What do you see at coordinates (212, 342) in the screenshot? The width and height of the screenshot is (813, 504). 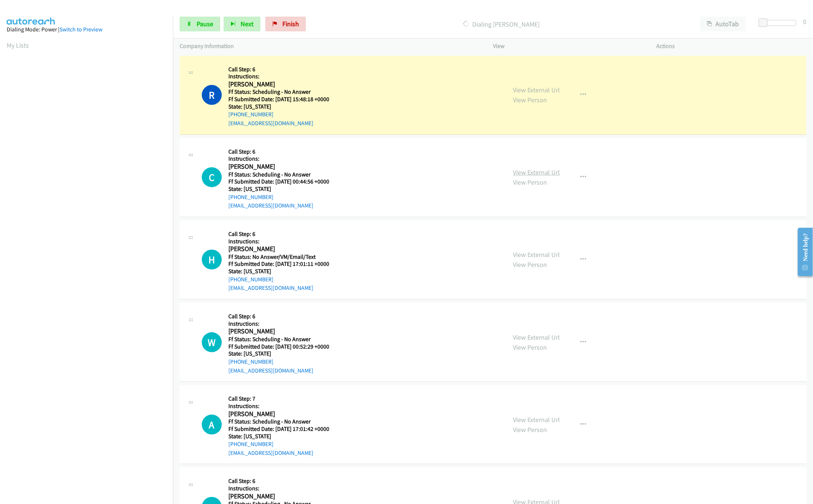 I see `h1: W` at bounding box center [212, 342].